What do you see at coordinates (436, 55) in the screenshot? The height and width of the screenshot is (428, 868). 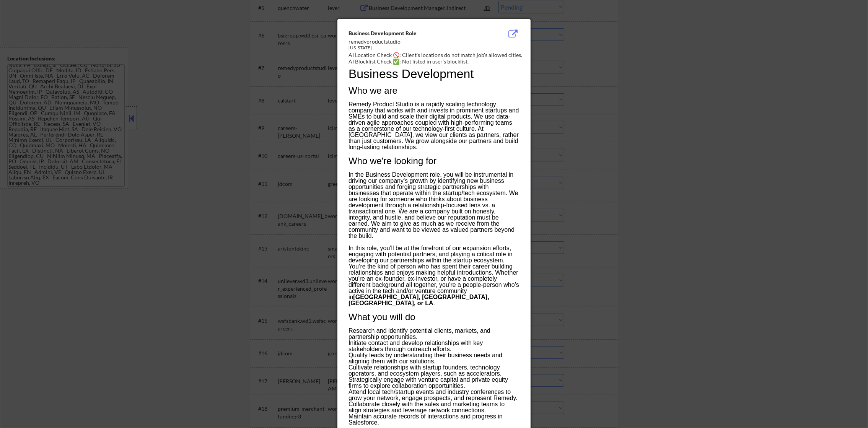 I see `div: AI Location Check 🚫: Client's locations do not match job's allowed cities.` at bounding box center [436, 55].